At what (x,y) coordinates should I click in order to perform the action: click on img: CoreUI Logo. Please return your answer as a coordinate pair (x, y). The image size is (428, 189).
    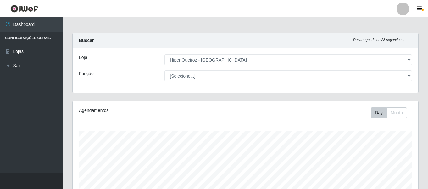
    Looking at the image, I should click on (24, 9).